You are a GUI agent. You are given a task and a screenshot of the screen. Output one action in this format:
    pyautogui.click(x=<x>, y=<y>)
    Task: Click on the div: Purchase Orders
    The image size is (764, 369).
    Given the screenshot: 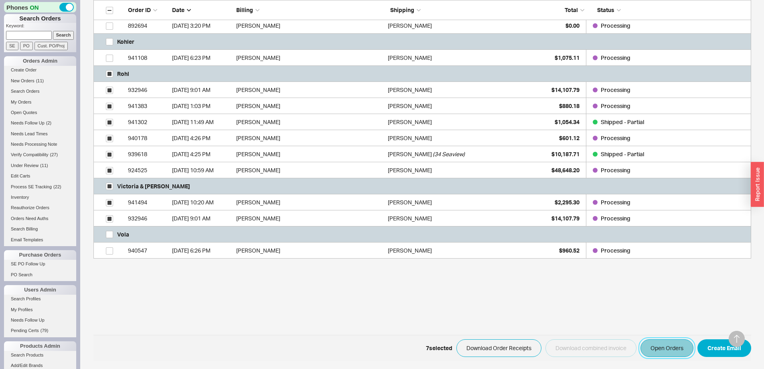 What is the action you would take?
    pyautogui.click(x=40, y=255)
    